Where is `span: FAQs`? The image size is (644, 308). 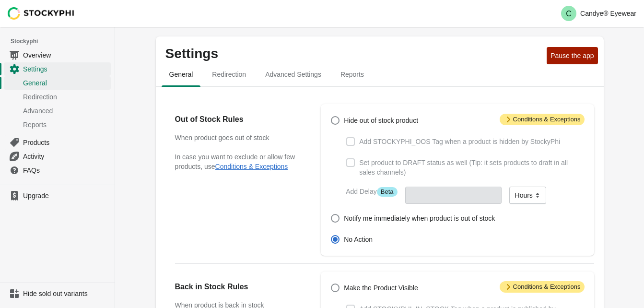
span: FAQs is located at coordinates (66, 170).